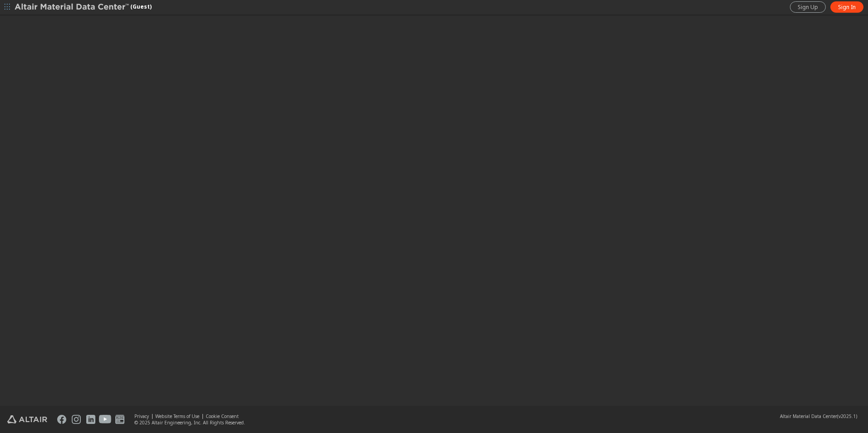 This screenshot has height=433, width=868. I want to click on a: Website Terms of Use, so click(177, 416).